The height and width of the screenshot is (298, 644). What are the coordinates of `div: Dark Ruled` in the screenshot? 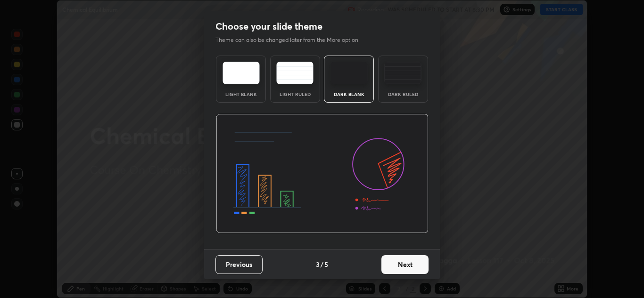 It's located at (403, 94).